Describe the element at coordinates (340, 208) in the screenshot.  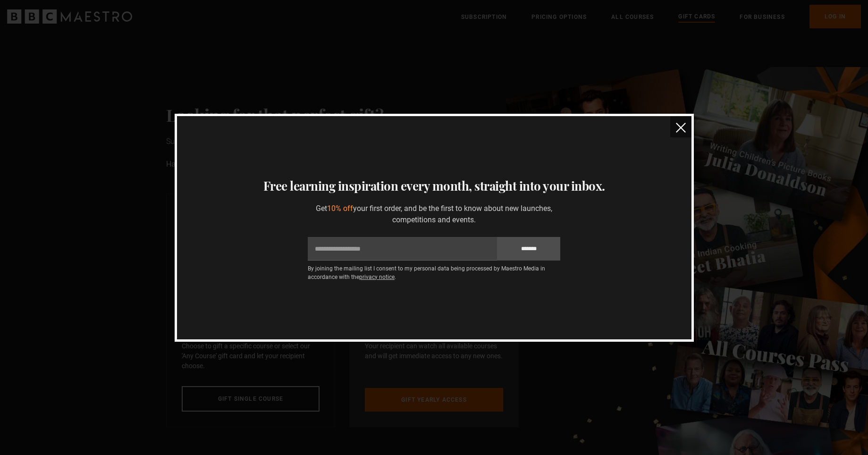
I see `span: 10% off` at that location.